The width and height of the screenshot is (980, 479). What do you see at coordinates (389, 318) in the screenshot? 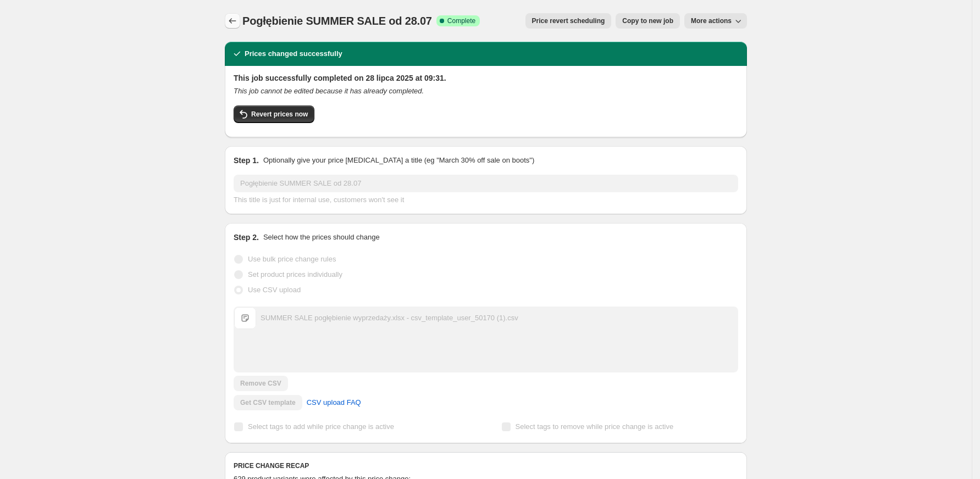
I see `div: SUMMER SALE pogłębienie wyprzedaży.xlsx - csv_template_user_50170 (1).csv` at bounding box center [389, 318].